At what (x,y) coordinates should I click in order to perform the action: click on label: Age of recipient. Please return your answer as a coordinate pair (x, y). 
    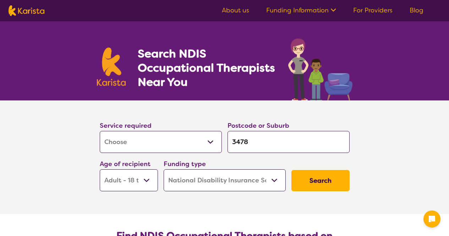
    Looking at the image, I should click on (125, 164).